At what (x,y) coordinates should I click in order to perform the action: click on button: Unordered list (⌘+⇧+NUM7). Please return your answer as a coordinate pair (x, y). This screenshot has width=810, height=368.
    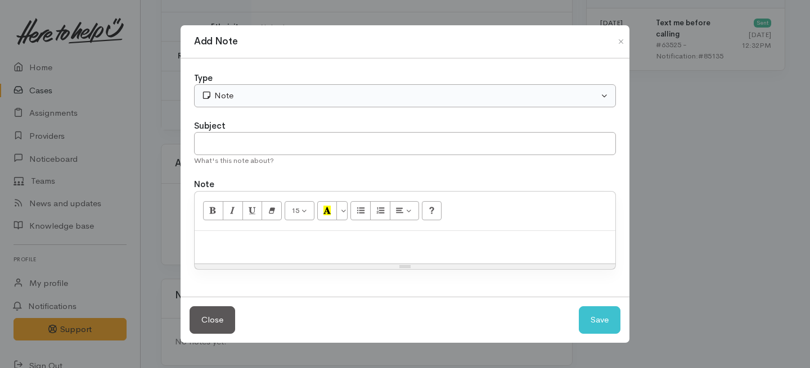
    Looking at the image, I should click on (361, 211).